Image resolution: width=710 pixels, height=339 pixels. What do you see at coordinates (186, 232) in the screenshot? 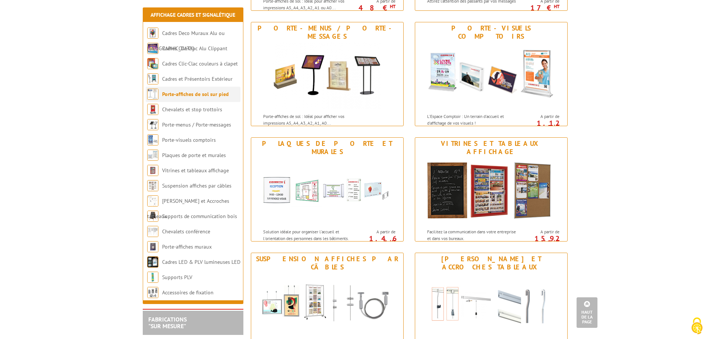
I see `a: Chevalets conférence` at bounding box center [186, 232].